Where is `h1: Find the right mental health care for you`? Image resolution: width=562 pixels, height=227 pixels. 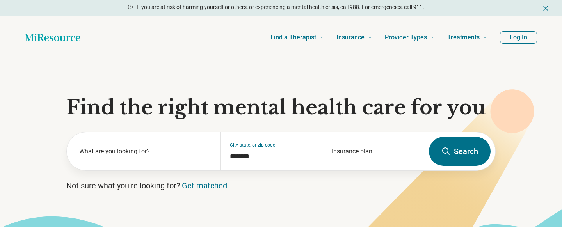 h1: Find the right mental health care for you is located at coordinates (281, 108).